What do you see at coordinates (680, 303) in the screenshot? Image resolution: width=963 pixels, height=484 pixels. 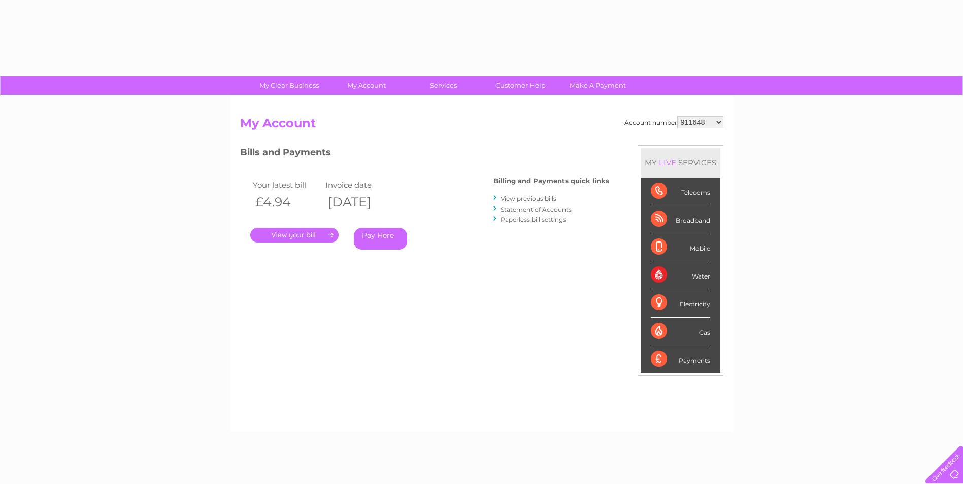 I see `div: Electricity` at bounding box center [680, 303].